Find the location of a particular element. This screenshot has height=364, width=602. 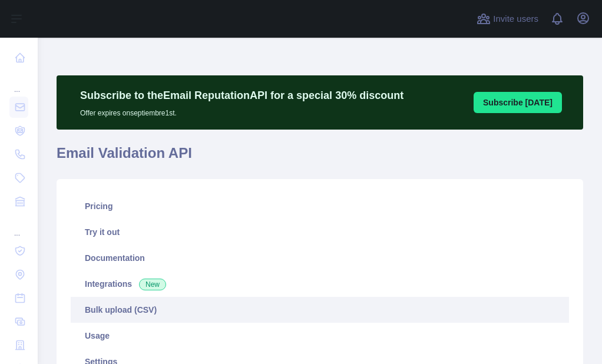

a: Pricing is located at coordinates (319, 206).